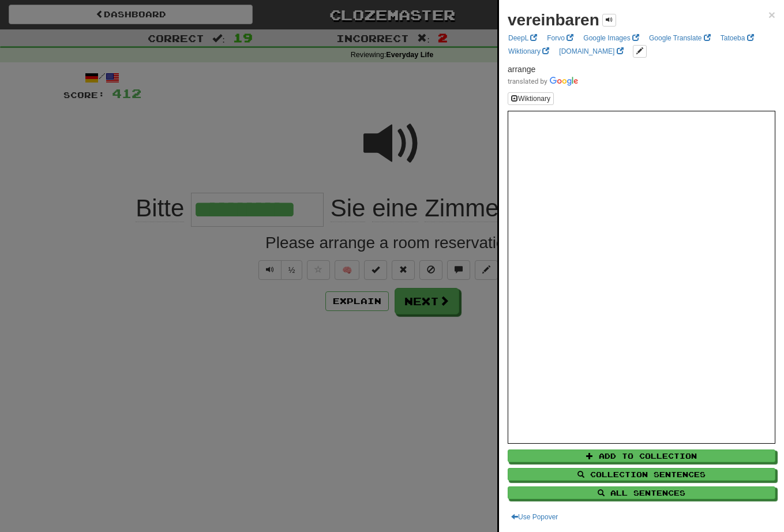 The width and height of the screenshot is (784, 532). Describe the element at coordinates (521, 69) in the screenshot. I see `span: arrange` at that location.